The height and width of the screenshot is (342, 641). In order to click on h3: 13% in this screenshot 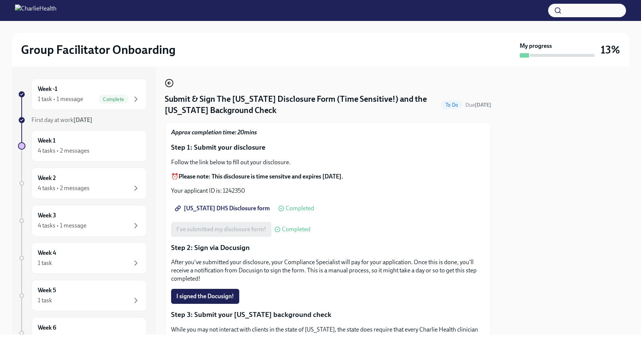, I will do `click(610, 50)`.